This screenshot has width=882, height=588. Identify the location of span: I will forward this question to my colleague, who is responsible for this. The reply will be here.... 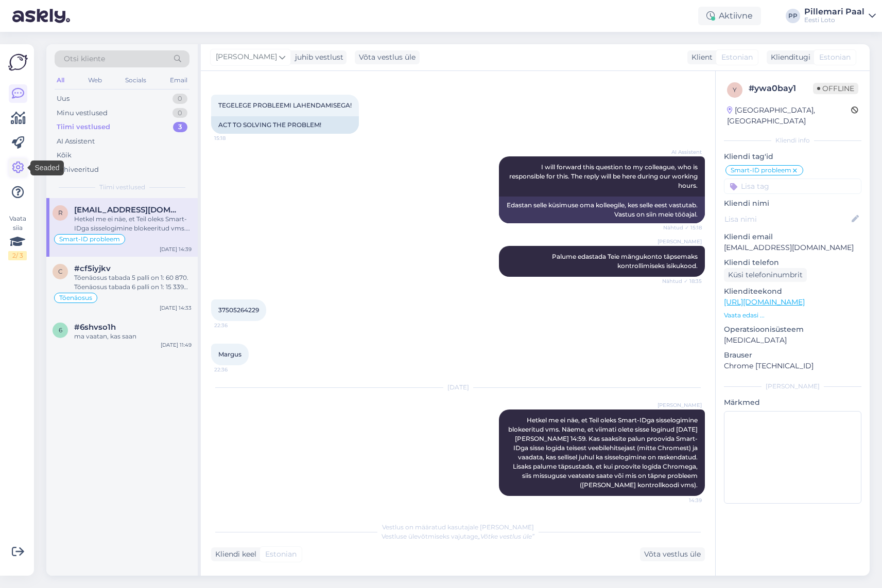
(604, 176).